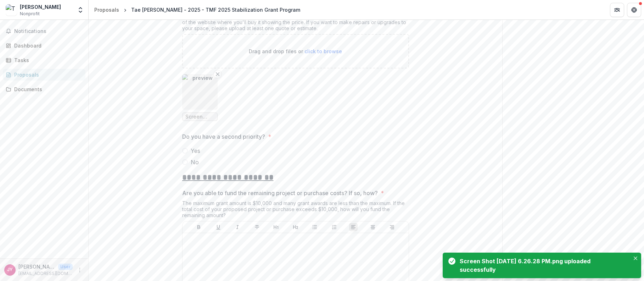 The height and width of the screenshot is (281, 644). Describe the element at coordinates (44, 60) in the screenshot. I see `a: Tasks` at that location.